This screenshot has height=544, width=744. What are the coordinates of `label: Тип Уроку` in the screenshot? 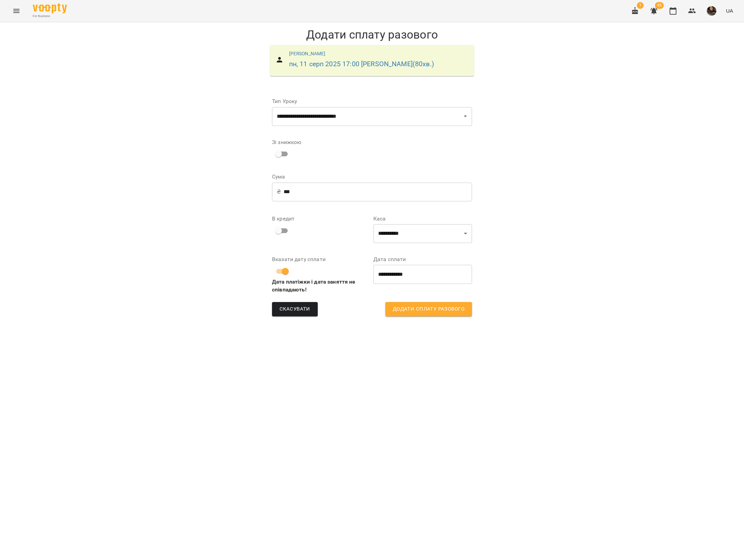 It's located at (372, 101).